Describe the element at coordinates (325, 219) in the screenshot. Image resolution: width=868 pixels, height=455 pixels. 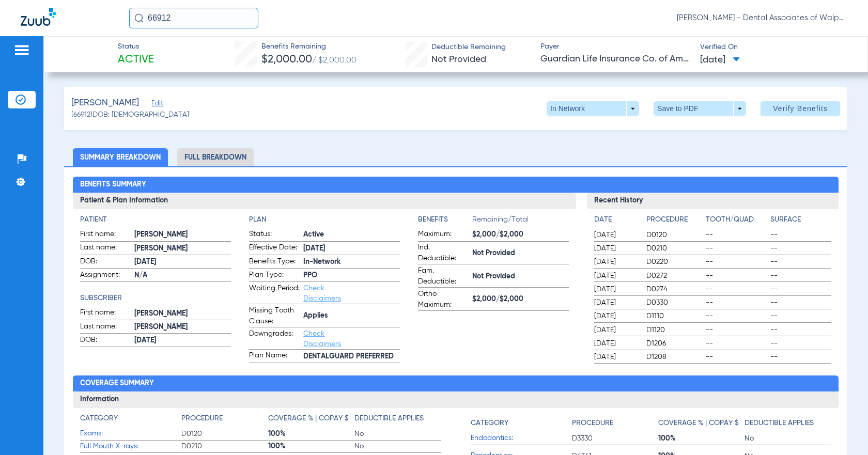
I see `app-breakdown-title: Plan` at that location.